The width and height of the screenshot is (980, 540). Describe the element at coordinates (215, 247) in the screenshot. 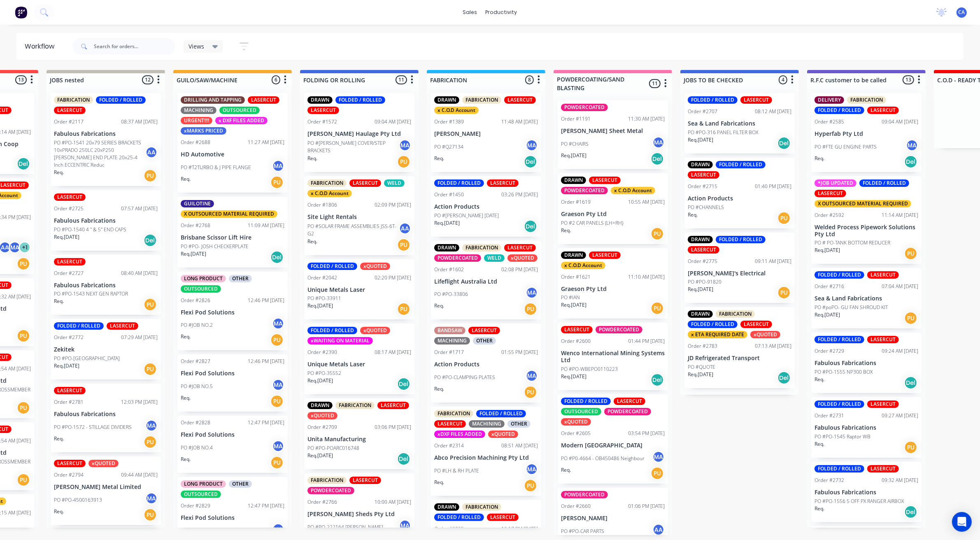

I see `p: PO #PO- JOSH CHECKERPLATE` at that location.